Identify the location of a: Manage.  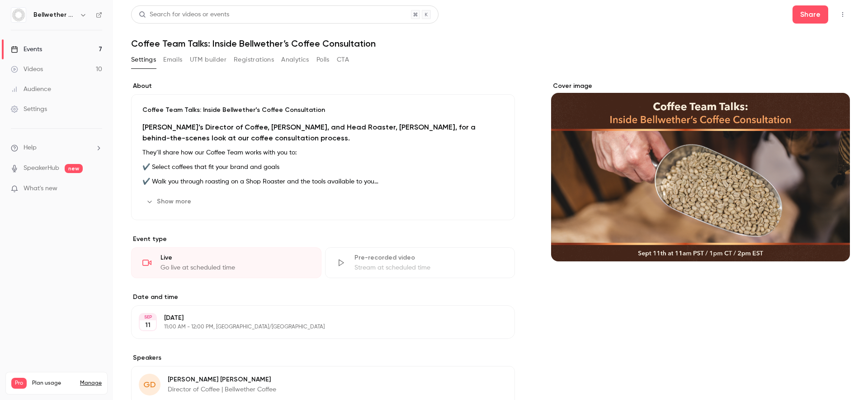
(91, 383).